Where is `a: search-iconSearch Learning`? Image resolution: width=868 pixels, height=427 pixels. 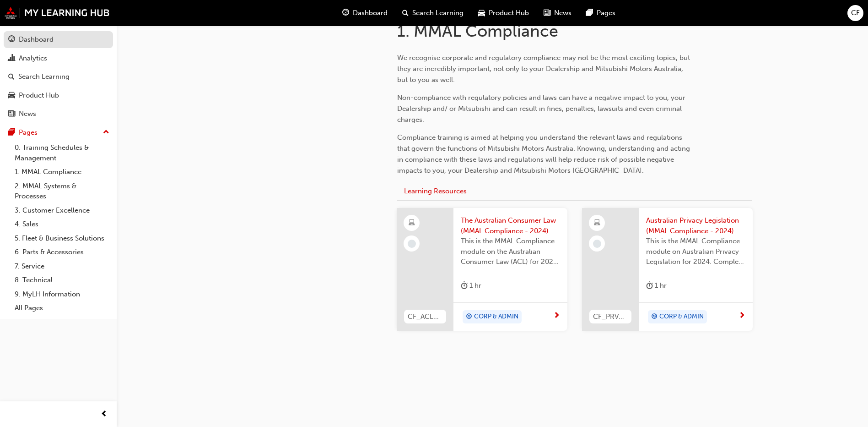
a: search-iconSearch Learning is located at coordinates (433, 13).